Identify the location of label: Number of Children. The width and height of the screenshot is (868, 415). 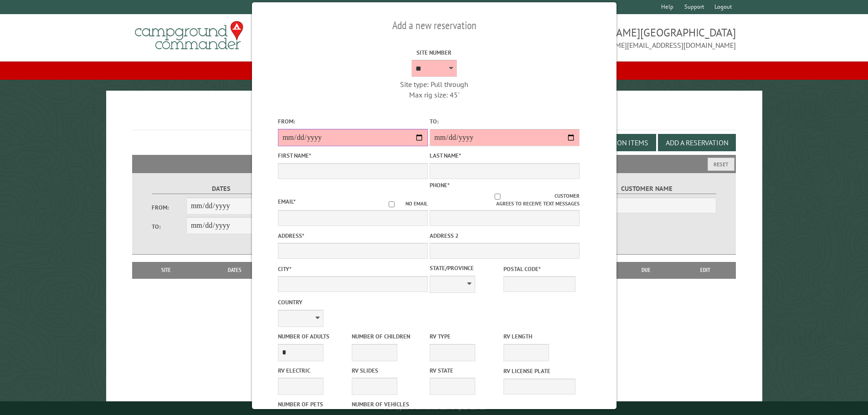
(388, 336).